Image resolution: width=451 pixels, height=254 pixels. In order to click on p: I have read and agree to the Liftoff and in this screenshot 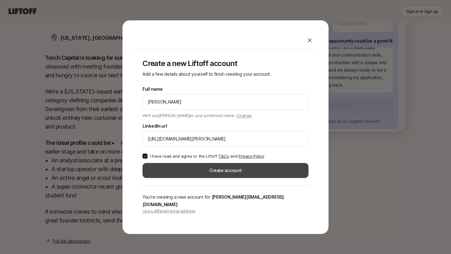, I will do `click(207, 156)`.